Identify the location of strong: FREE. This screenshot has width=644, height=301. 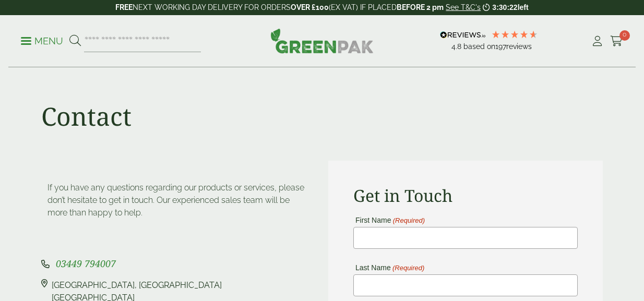
(124, 7).